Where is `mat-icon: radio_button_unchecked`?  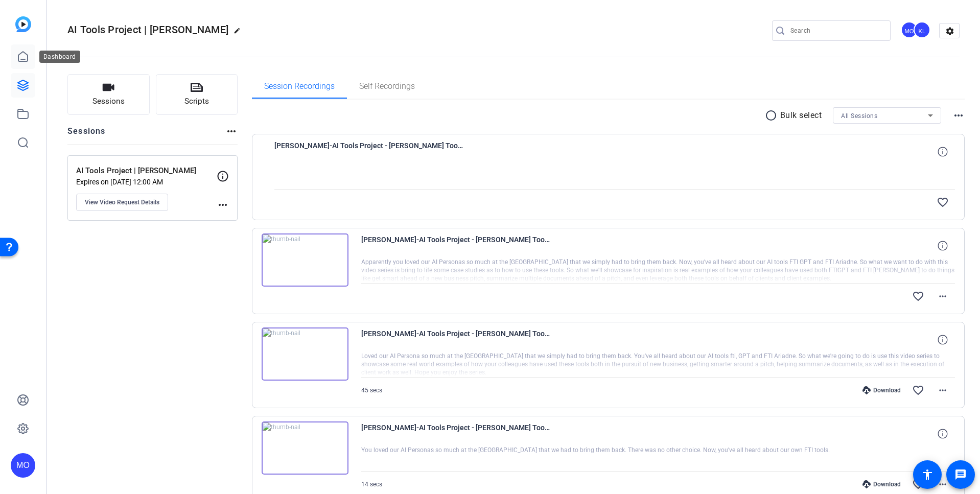
mat-icon: radio_button_unchecked is located at coordinates (772, 116).